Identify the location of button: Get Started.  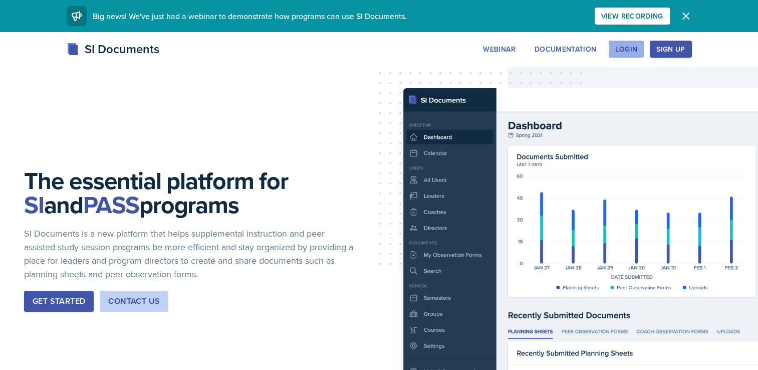
(59, 301).